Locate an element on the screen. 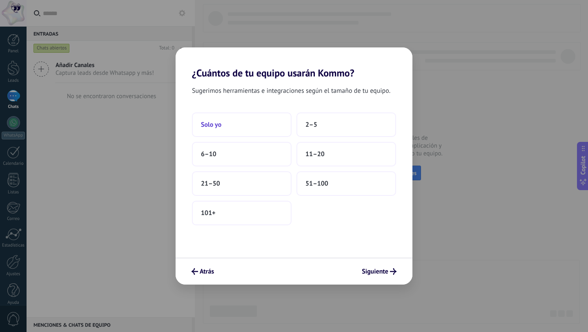 The width and height of the screenshot is (588, 332). span: 2–5 is located at coordinates (311, 125).